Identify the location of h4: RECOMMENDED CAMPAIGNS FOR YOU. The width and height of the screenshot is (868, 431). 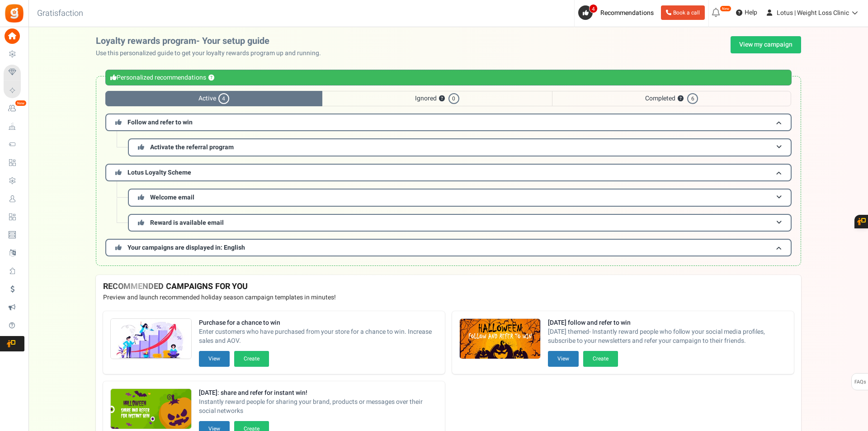
(449, 287).